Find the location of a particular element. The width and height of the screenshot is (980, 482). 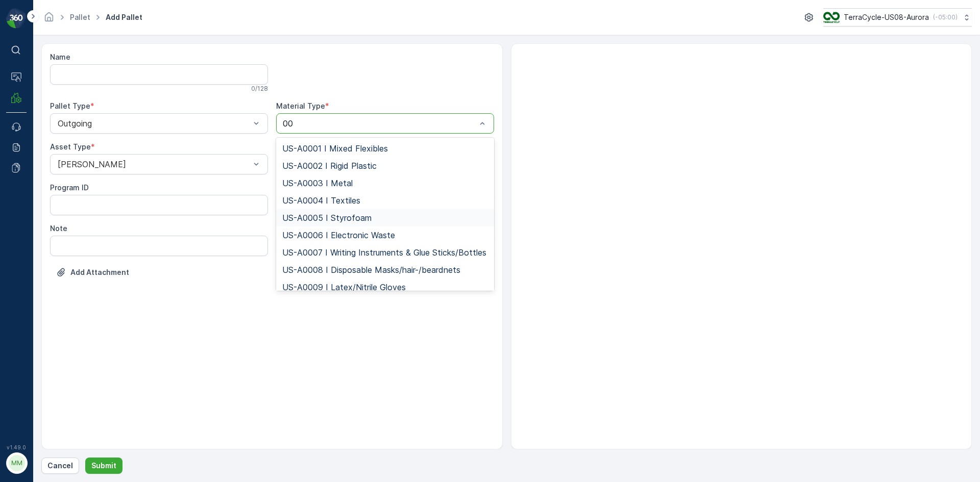

span: Net Weight : is located at coordinates (31, 205).